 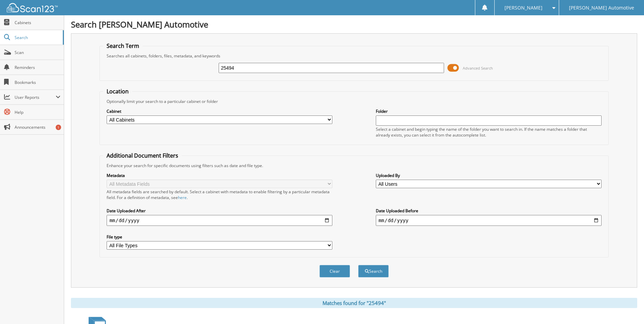 What do you see at coordinates (219, 195) in the screenshot?
I see `div: All metadata fields are searched by default. Select a cabinet with metadata to enable filtering b...` at bounding box center [219, 195].